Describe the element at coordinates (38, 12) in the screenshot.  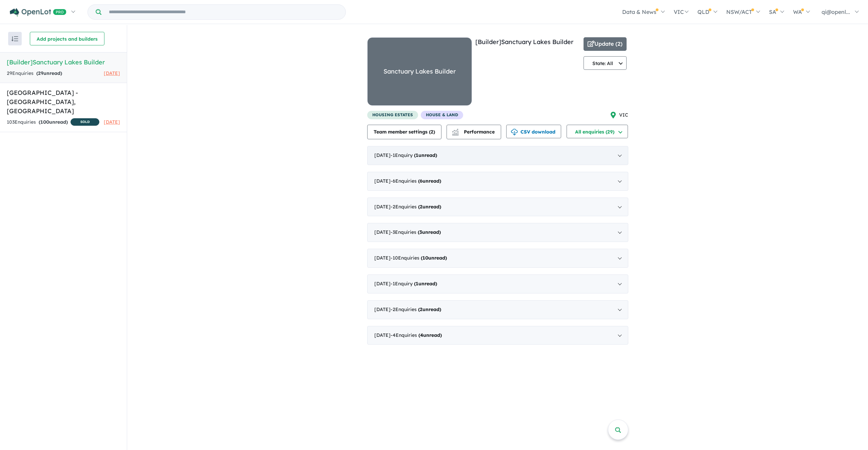
I see `img: Openlot PRO Logo White` at that location.